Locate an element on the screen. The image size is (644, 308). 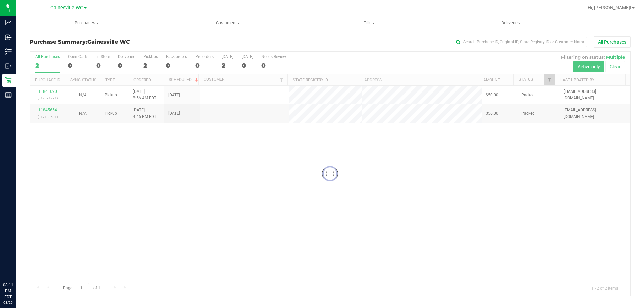
input: Search Purchase ID, Original ID, State Registry ID or Customer Name... is located at coordinates (520, 42).